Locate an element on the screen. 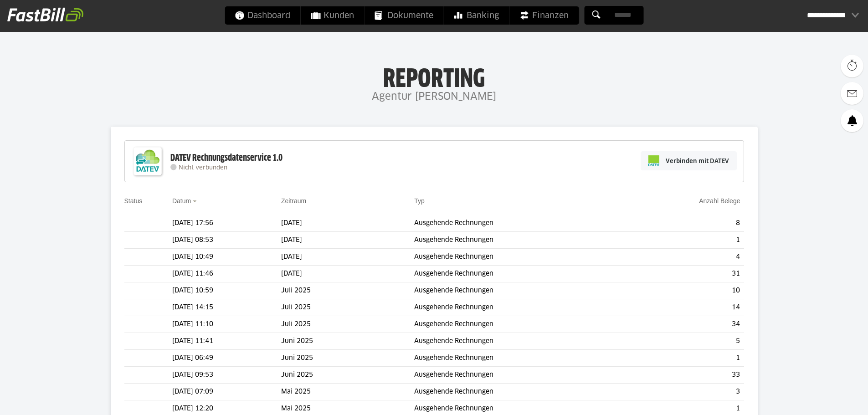 The width and height of the screenshot is (868, 415). a: Typ is located at coordinates (419, 200).